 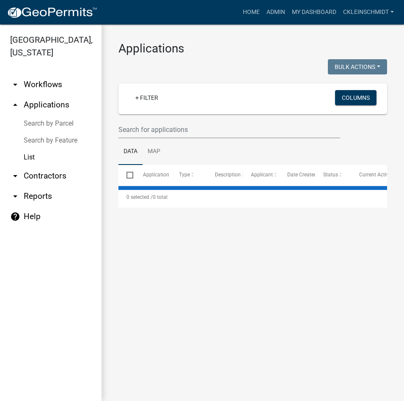 I want to click on datatable-header-cell: Application Number, so click(x=152, y=175).